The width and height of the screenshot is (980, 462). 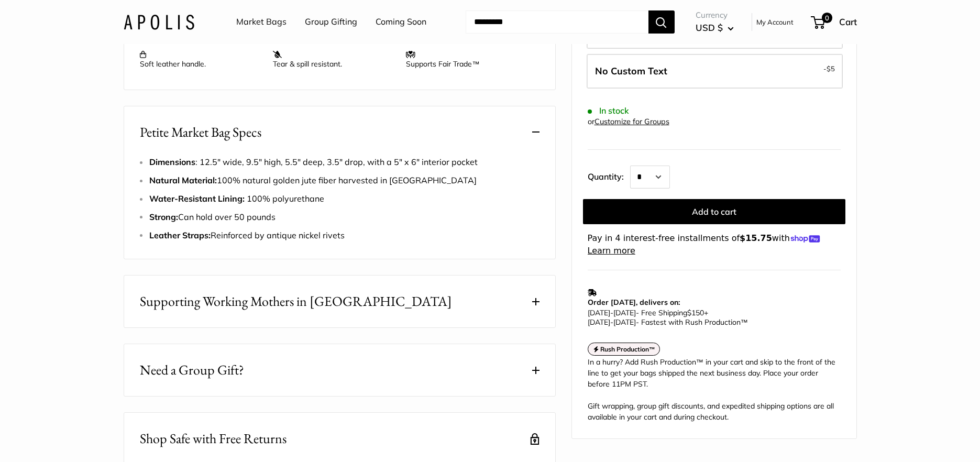 I want to click on label: Quantity:, so click(x=609, y=175).